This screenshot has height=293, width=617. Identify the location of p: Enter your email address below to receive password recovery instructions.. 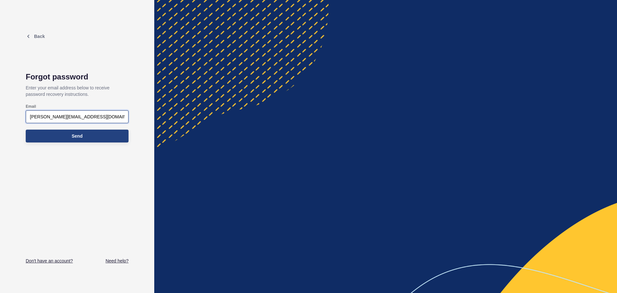
(77, 91).